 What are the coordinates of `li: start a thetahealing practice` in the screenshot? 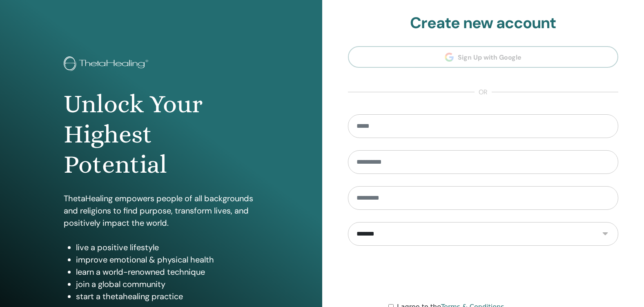 It's located at (167, 296).